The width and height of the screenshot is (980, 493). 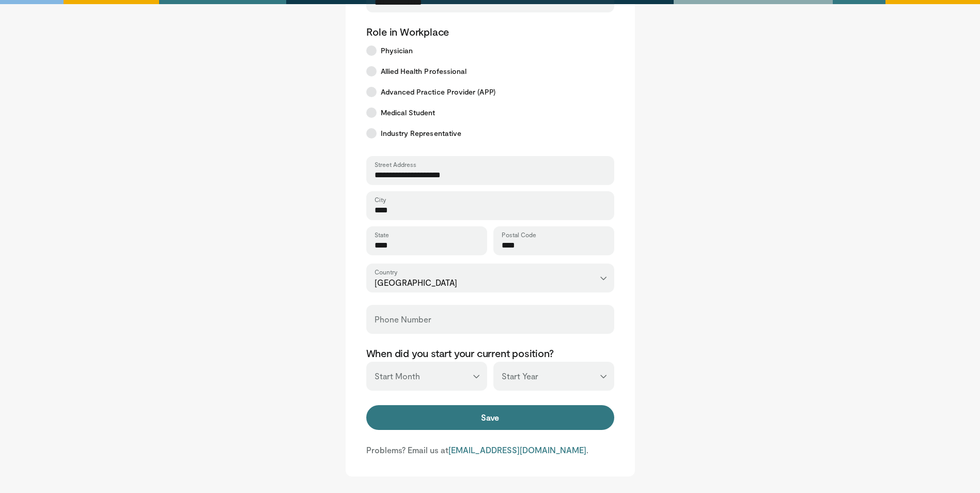 What do you see at coordinates (490, 450) in the screenshot?
I see `p: Problems? Email us at .` at bounding box center [490, 450].